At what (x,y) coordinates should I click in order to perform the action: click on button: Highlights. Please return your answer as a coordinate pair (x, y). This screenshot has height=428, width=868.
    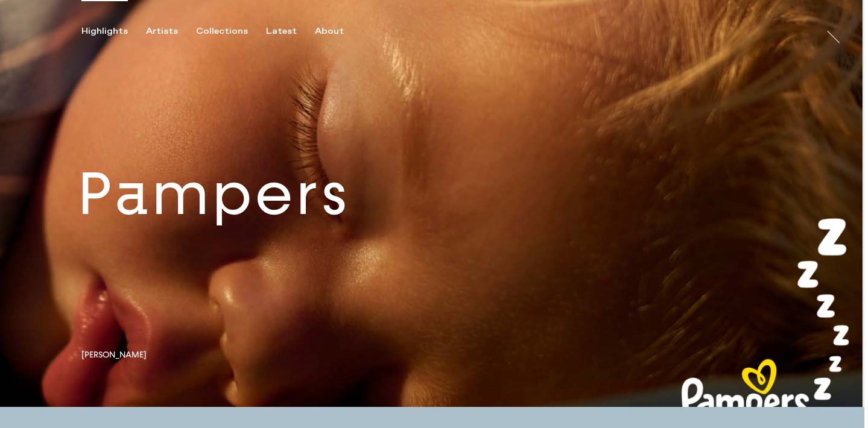
    Looking at the image, I should click on (113, 31).